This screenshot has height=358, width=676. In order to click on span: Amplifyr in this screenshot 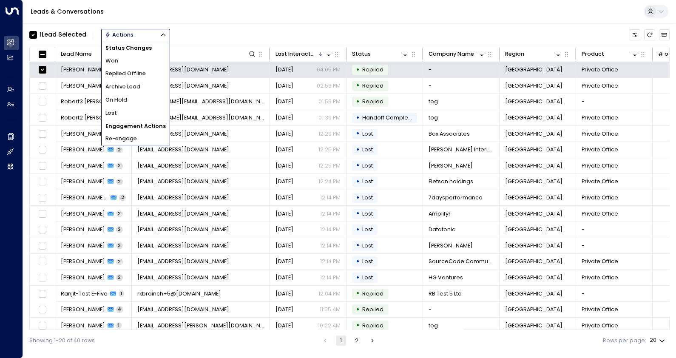, I will do `click(440, 214)`.